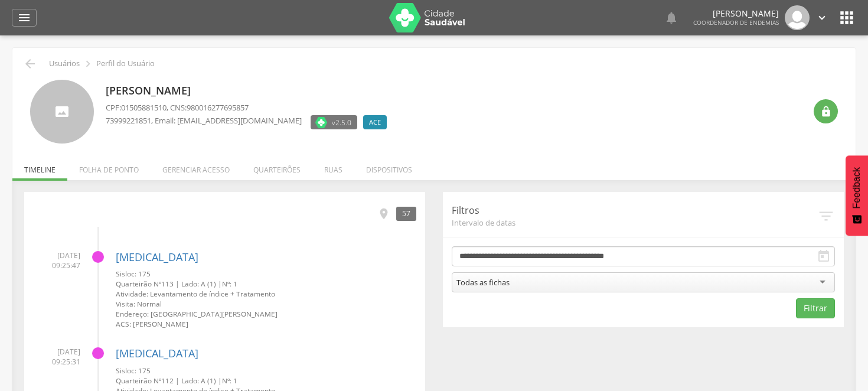  What do you see at coordinates (125, 64) in the screenshot?
I see `p: Perfil do Usuário` at bounding box center [125, 64].